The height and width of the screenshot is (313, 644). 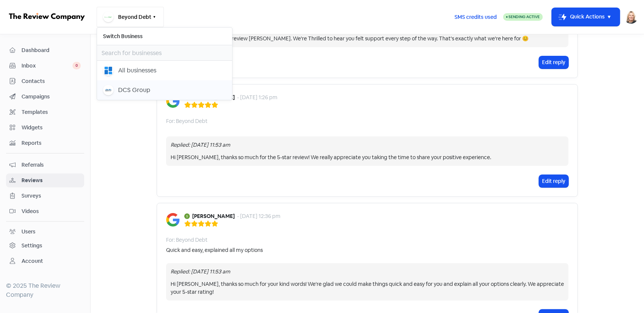 What do you see at coordinates (51, 127) in the screenshot?
I see `span: Widgets` at bounding box center [51, 127].